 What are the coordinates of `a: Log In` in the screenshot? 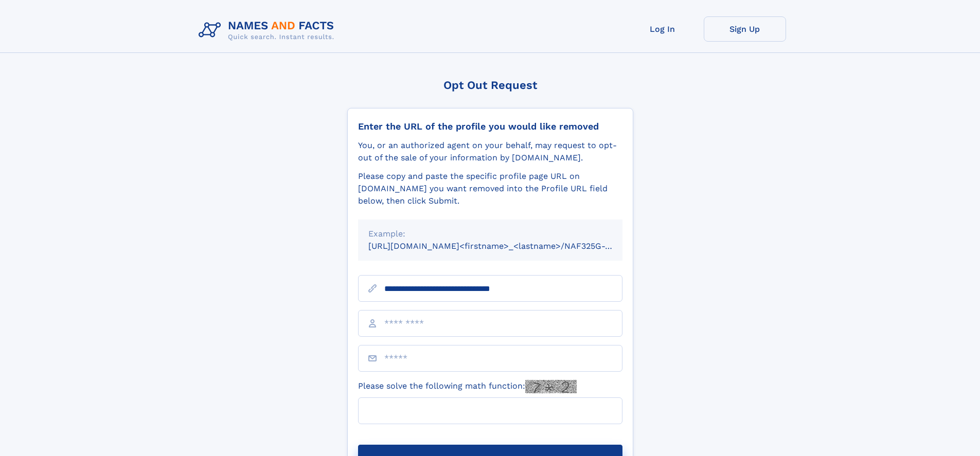 It's located at (663, 29).